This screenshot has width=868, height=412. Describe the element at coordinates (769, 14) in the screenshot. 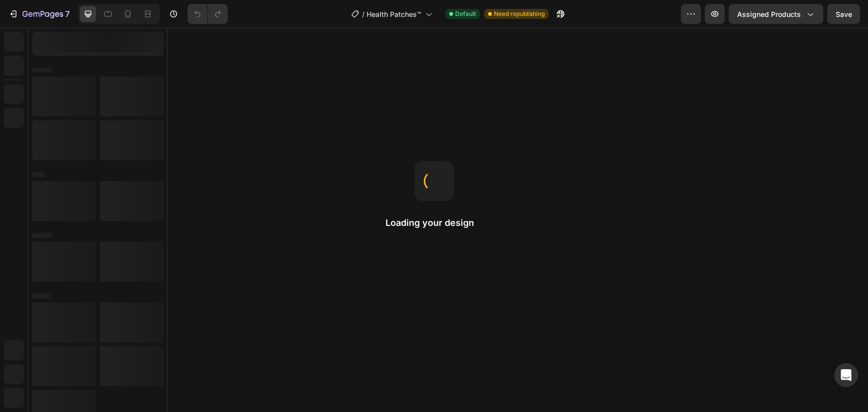

I see `span: Assigned Products` at that location.